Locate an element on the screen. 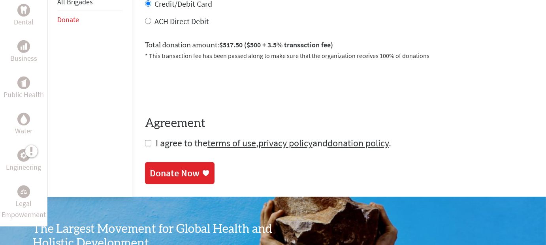 The width and height of the screenshot is (546, 245). li: Donate is located at coordinates (90, 20).